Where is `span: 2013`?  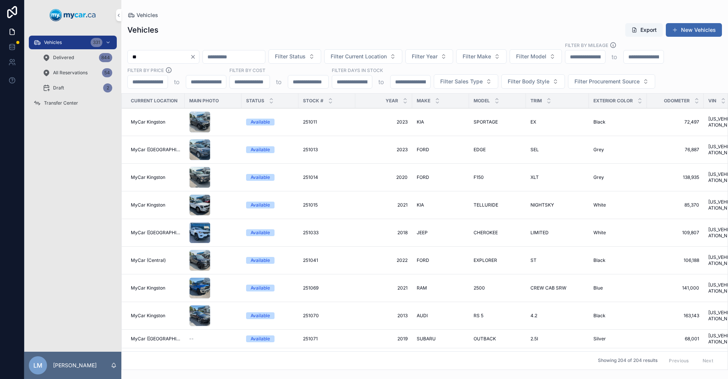 span: 2013 is located at coordinates (384, 316).